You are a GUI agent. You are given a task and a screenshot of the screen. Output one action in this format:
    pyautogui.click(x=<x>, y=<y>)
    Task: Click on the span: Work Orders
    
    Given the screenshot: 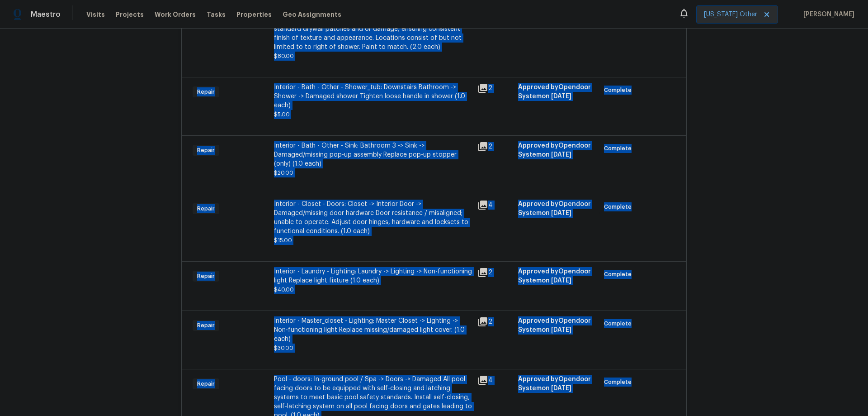 What is the action you would take?
    pyautogui.click(x=175, y=15)
    